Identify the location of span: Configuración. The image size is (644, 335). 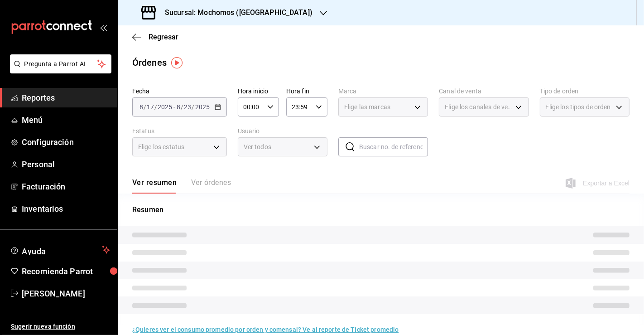
(66, 142).